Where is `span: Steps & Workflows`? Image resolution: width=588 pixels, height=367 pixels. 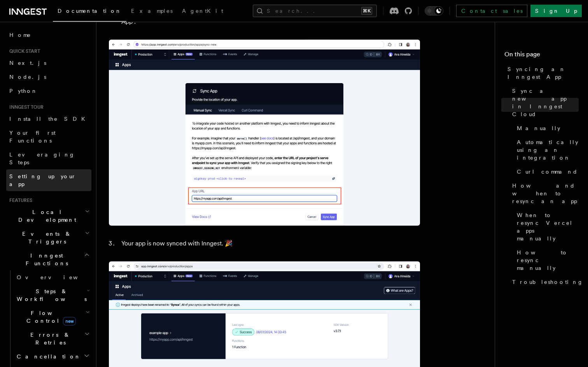 span: Steps & Workflows is located at coordinates (50, 295).